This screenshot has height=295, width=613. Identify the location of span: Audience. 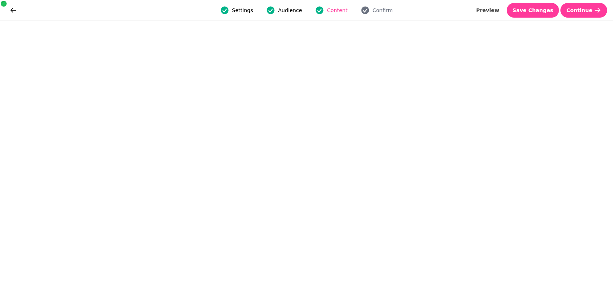
(290, 10).